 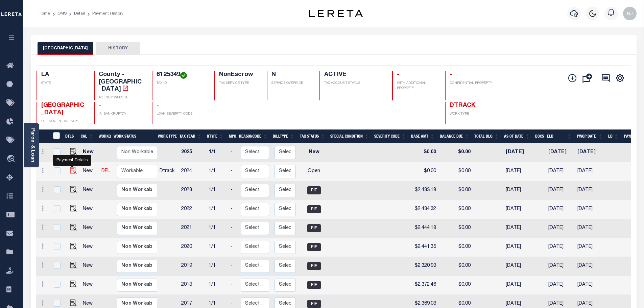 What do you see at coordinates (121, 98) in the screenshot?
I see `p: AGENCY WEBSITE` at bounding box center [121, 98].